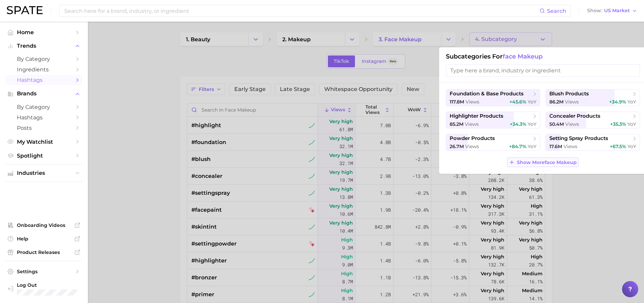 The height and width of the screenshot is (303, 644). I want to click on a: Onboarding Videos, so click(44, 225).